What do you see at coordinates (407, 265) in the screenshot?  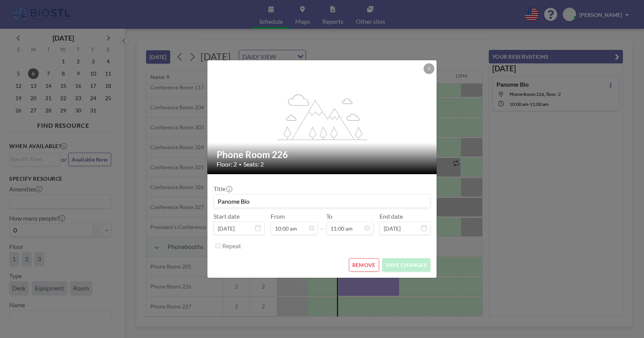 I see `button: SAVE CHANGES` at bounding box center [407, 265].